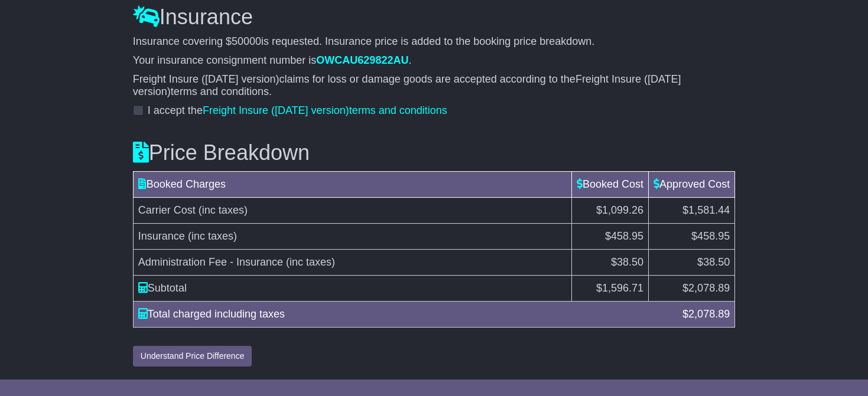  Describe the element at coordinates (623, 288) in the screenshot. I see `span: 1,596.71` at that location.